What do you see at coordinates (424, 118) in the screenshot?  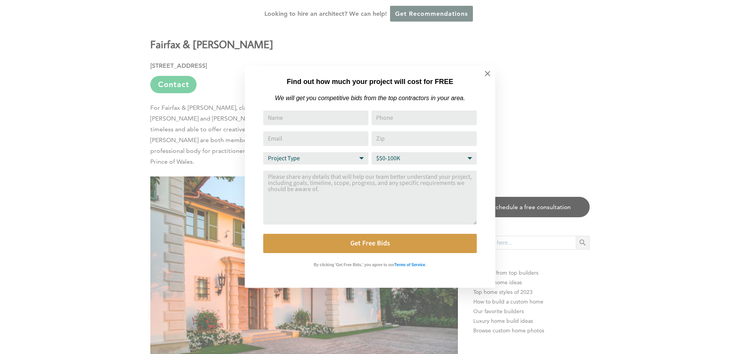 I see `input: Phone` at bounding box center [424, 118].